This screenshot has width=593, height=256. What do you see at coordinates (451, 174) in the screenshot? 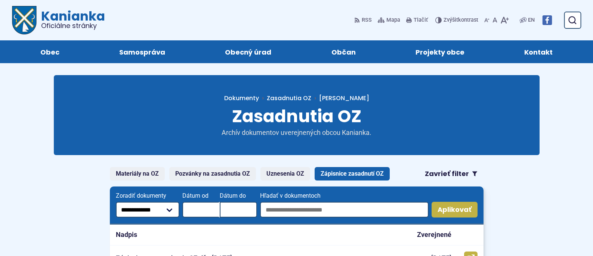
I see `button: Zavrieť filter` at bounding box center [451, 174].